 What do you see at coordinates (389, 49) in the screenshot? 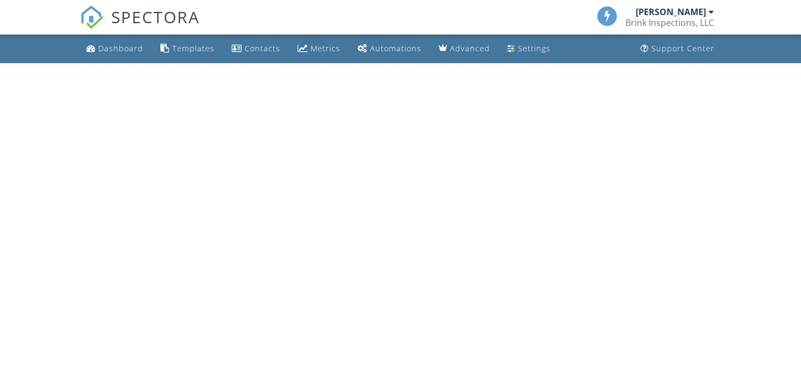
I see `a: Automations (Basic)` at bounding box center [389, 49].